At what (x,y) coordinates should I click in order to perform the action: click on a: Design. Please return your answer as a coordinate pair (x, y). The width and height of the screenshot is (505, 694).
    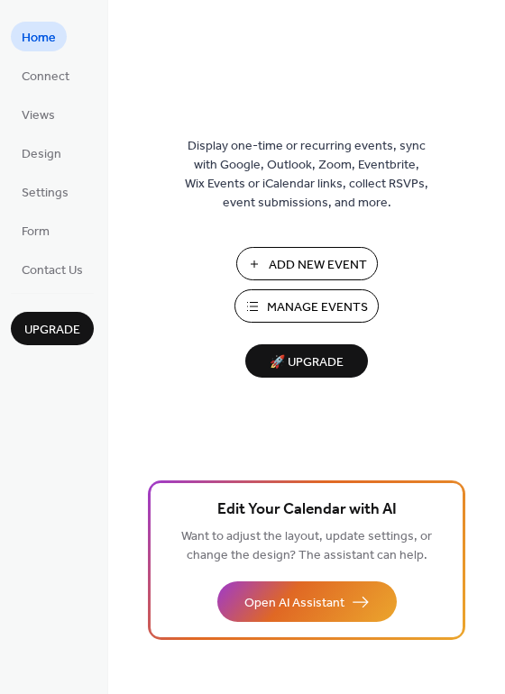
    Looking at the image, I should click on (41, 152).